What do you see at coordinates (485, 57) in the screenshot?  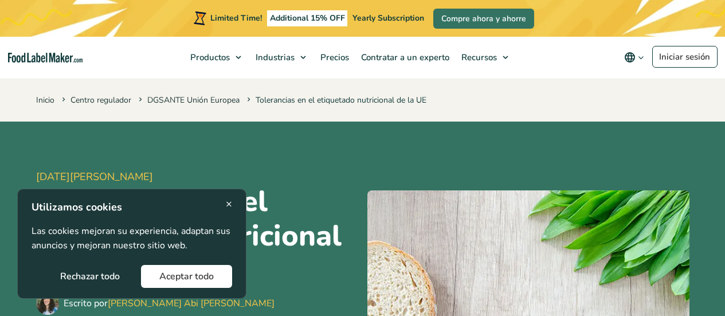 I see `a: Recursos` at bounding box center [485, 57].